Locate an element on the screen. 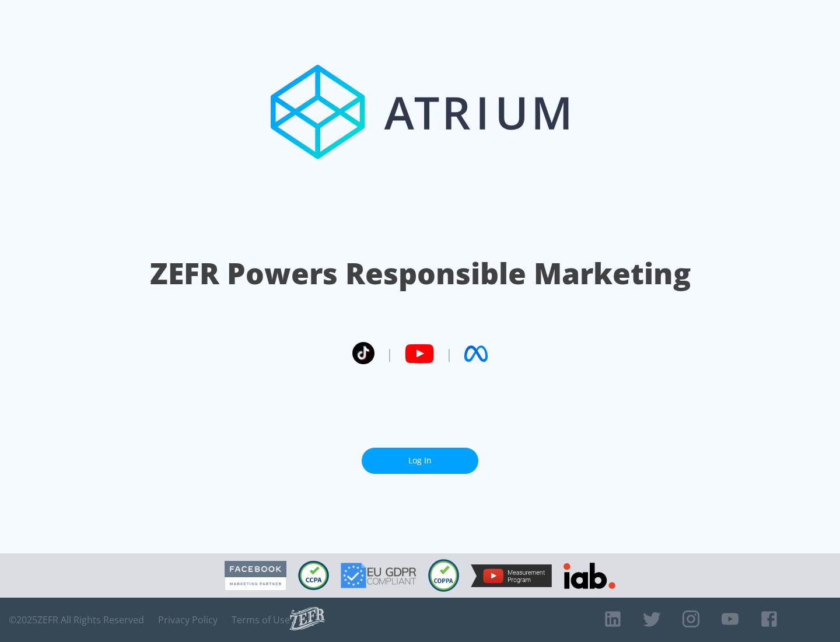  img: IAB is located at coordinates (589, 575).